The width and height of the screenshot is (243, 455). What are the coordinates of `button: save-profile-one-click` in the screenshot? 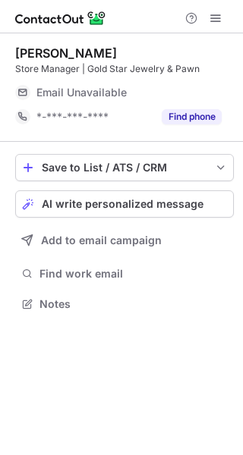 It's located at (124, 168).